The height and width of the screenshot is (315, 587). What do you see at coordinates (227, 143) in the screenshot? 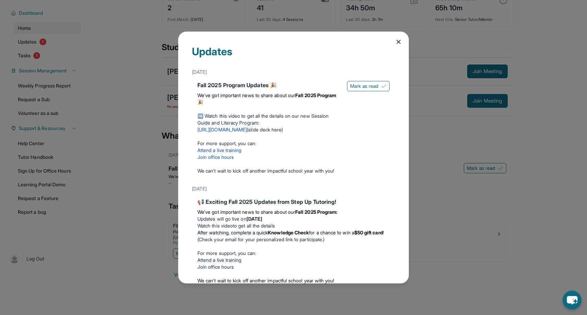
I see `span: For more support, you can:` at bounding box center [227, 143].